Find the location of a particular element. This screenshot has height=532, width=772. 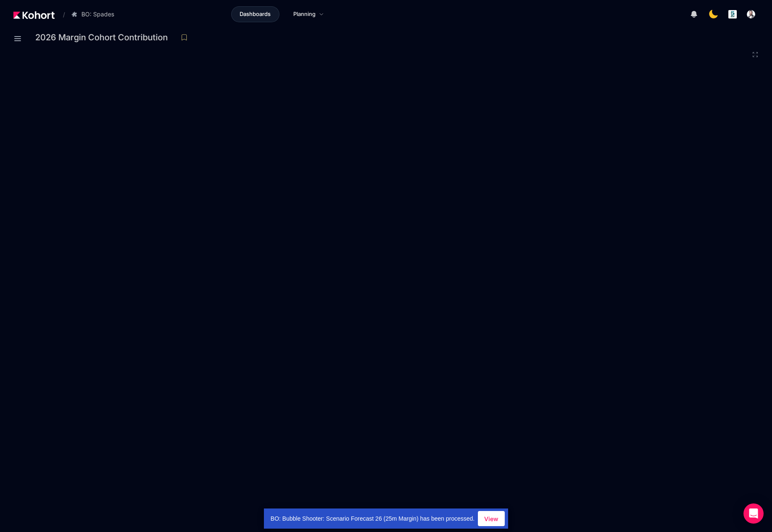

button: BO: Spades is located at coordinates (95, 14).